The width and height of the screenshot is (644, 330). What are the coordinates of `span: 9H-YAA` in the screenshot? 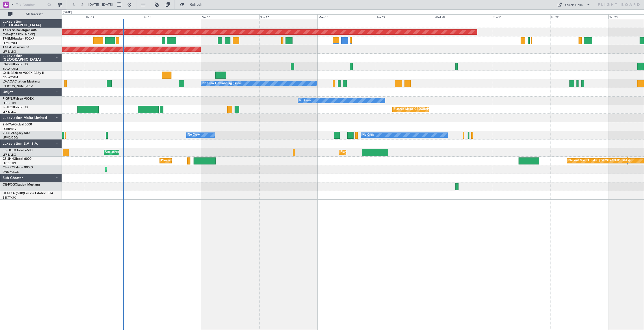 It's located at (9, 124).